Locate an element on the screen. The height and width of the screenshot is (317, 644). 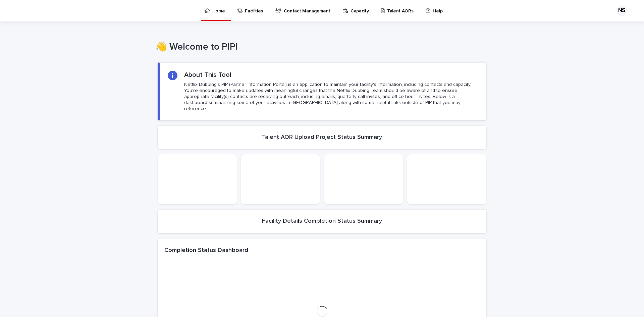
h1: Completion Status Dashboard is located at coordinates (206, 251).